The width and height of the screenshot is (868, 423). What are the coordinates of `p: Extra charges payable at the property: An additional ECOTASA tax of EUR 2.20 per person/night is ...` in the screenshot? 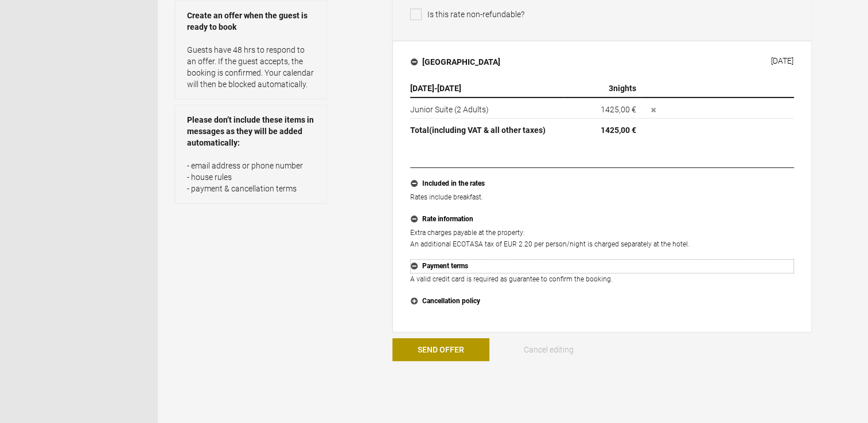 It's located at (602, 238).